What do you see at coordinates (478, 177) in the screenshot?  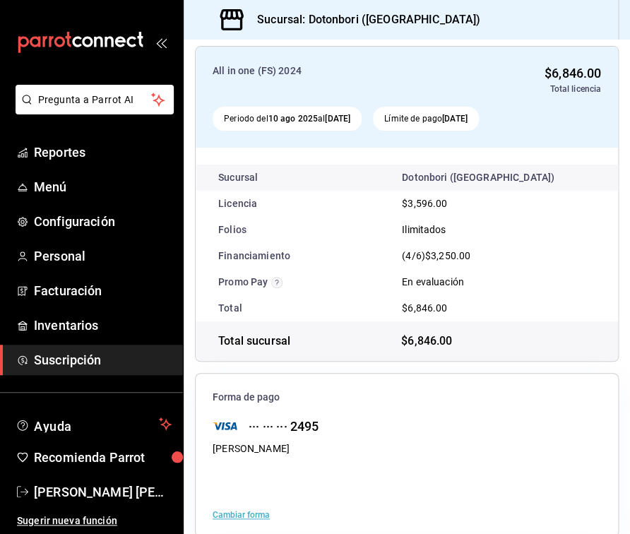 I see `div: Dotonbori (Monterrey)` at bounding box center [478, 177].